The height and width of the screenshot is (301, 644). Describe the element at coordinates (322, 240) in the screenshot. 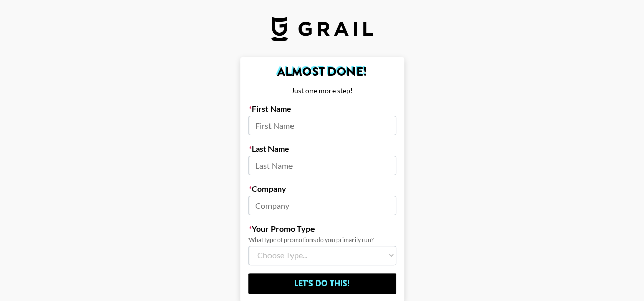

I see `div: What type of promotions do you primarily run?` at that location.